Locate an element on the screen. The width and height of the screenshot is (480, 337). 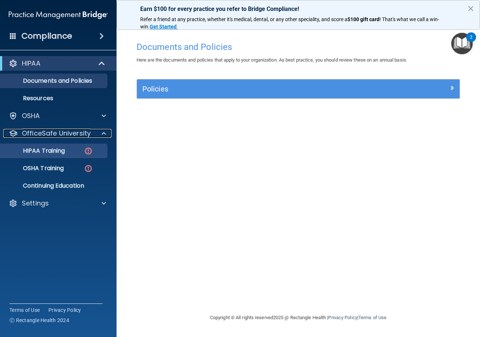
p: Documents and Policies is located at coordinates (54, 81).